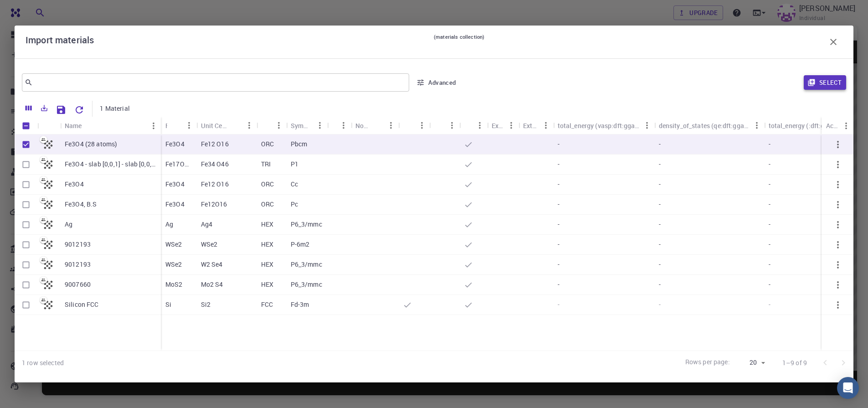  I want to click on div: 1 row selected, so click(43, 363).